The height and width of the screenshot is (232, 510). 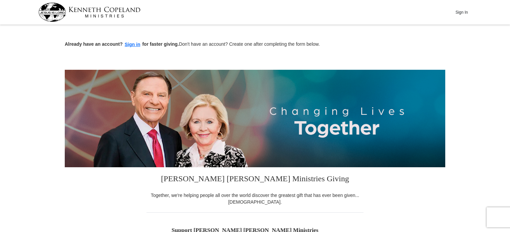 I want to click on p: Don't have an account? Create one after completing the form below., so click(x=255, y=44).